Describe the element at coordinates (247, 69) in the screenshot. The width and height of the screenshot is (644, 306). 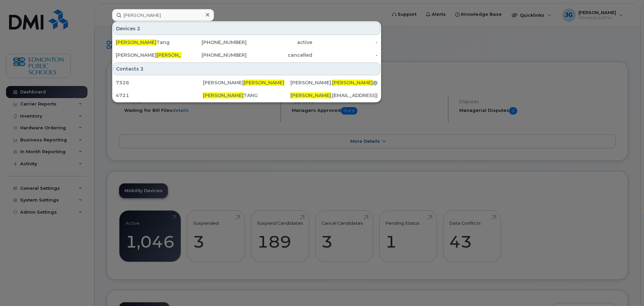
I see `div: Contacts` at that location.